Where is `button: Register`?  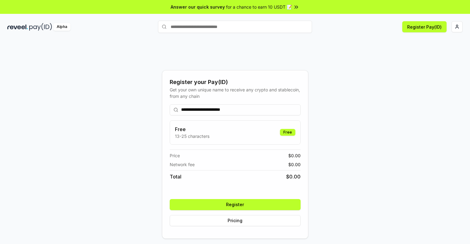
button: Register is located at coordinates (235, 205).